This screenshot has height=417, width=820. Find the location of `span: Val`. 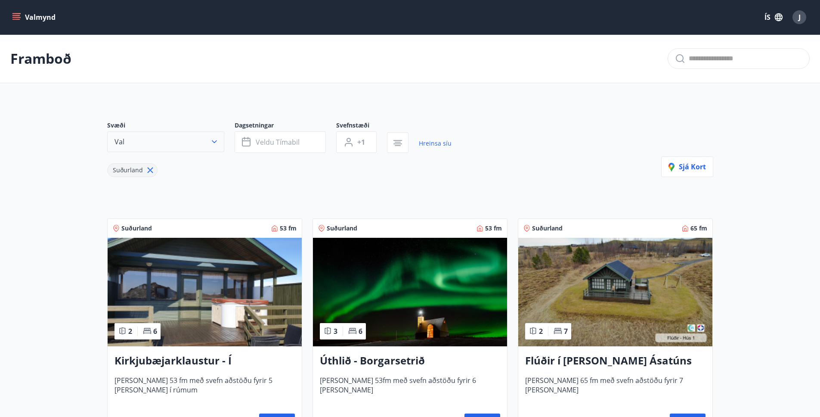

span: Val is located at coordinates (119, 142).